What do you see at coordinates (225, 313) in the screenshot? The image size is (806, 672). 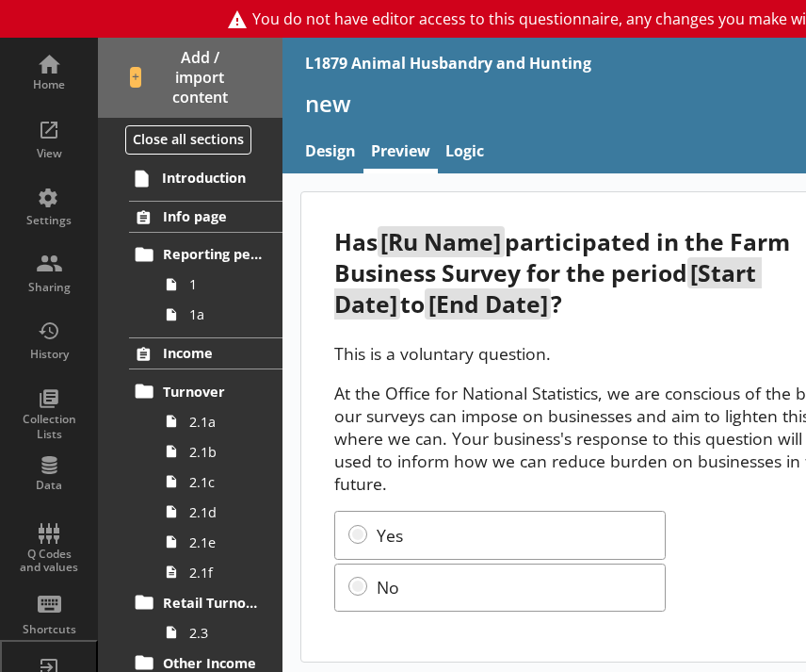 I see `span: 1a` at bounding box center [225, 313].